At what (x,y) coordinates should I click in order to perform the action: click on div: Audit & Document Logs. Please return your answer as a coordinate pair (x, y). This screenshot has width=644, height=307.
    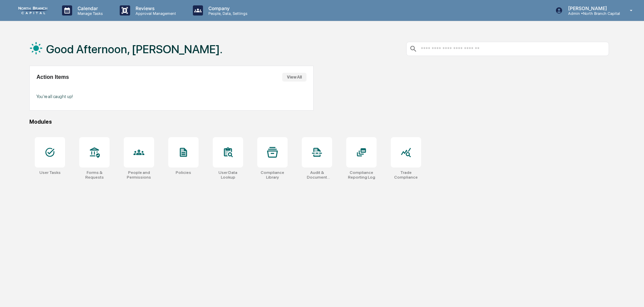
    Looking at the image, I should click on (317, 175).